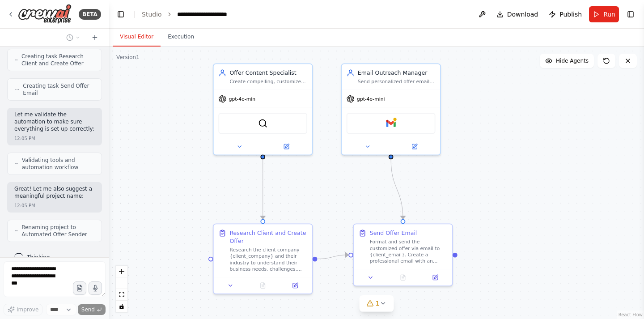 Image resolution: width=644 pixels, height=319 pixels. Describe the element at coordinates (151, 14) in the screenshot. I see `a: Studio` at that location.